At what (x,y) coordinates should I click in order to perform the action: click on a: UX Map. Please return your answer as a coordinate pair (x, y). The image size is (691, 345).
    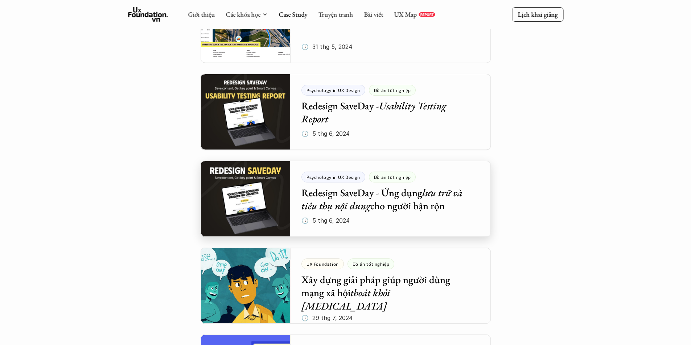
    Looking at the image, I should click on (405, 14).